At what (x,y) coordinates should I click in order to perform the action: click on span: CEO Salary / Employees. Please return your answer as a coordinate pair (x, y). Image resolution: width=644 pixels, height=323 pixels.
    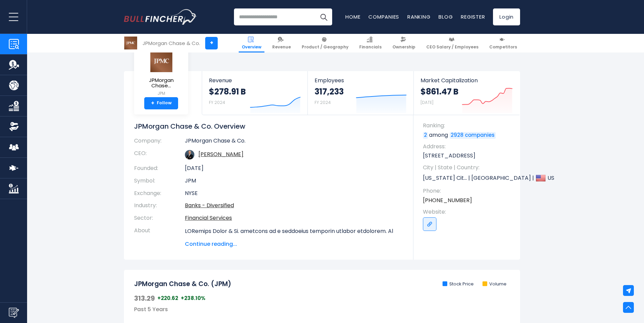
    Looking at the image, I should click on (452, 47).